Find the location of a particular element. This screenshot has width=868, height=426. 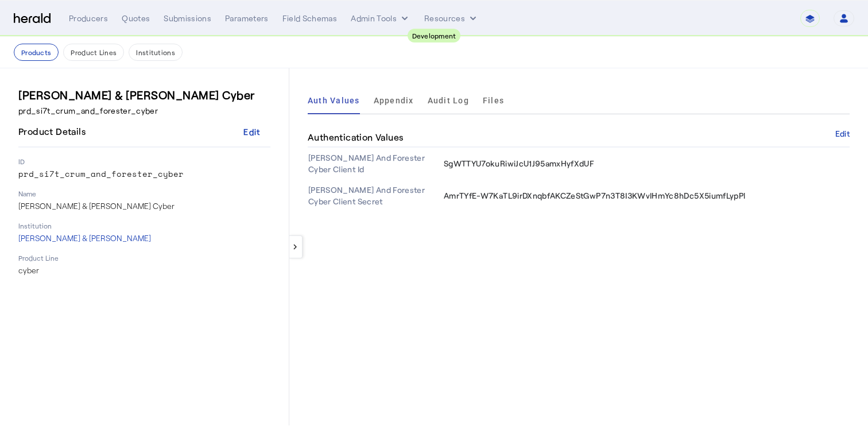

p: cyber is located at coordinates (144, 271).